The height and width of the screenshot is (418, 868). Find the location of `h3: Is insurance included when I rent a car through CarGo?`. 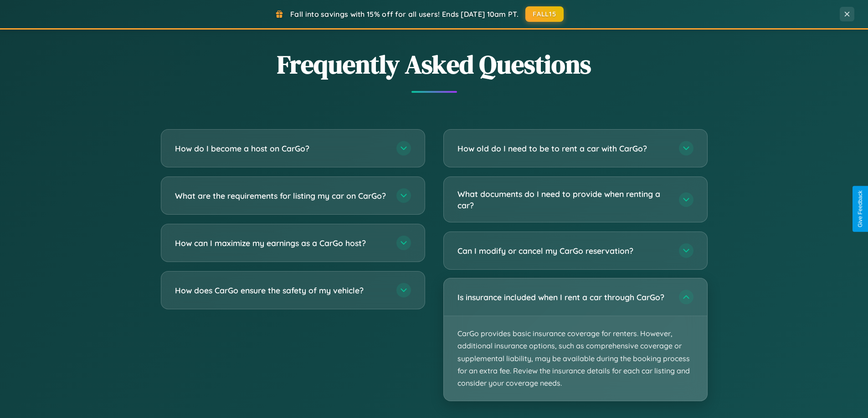

h3: Is insurance included when I rent a car through CarGo? is located at coordinates (563, 297).